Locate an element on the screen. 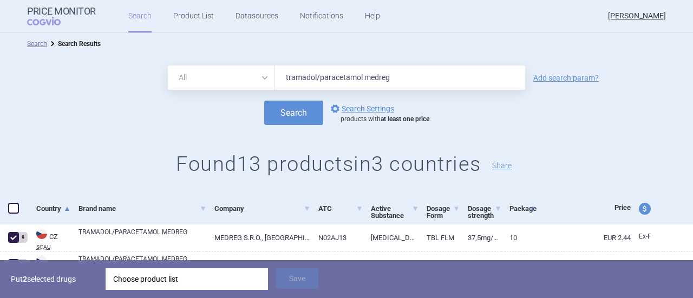 Image resolution: width=693 pixels, height=298 pixels. strong: 2 is located at coordinates (25, 280).